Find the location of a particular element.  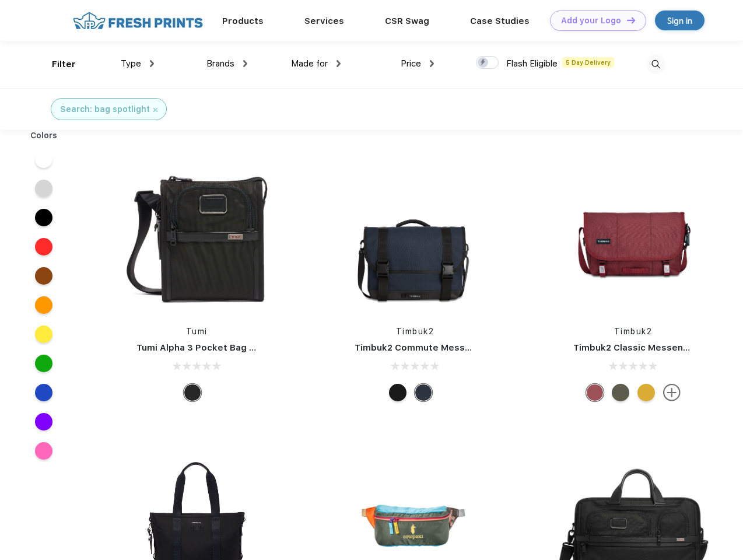

div: Eco Nautical is located at coordinates (423, 393).